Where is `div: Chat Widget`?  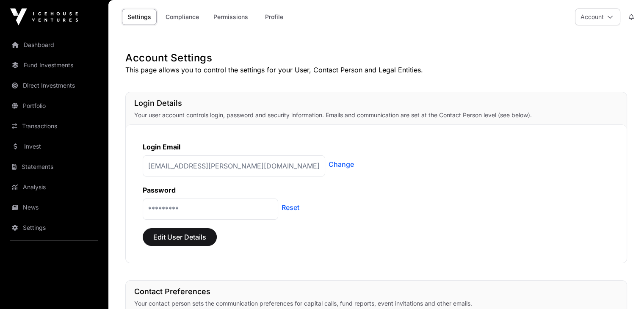
div: Chat Widget is located at coordinates (623, 288).